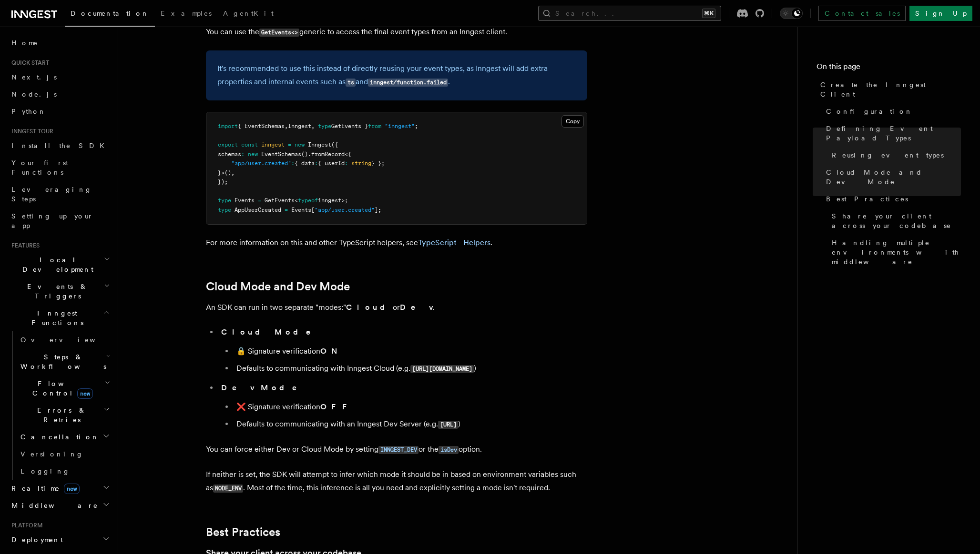 The image size is (980, 554). I want to click on code: INNGEST_DEV, so click(399, 450).